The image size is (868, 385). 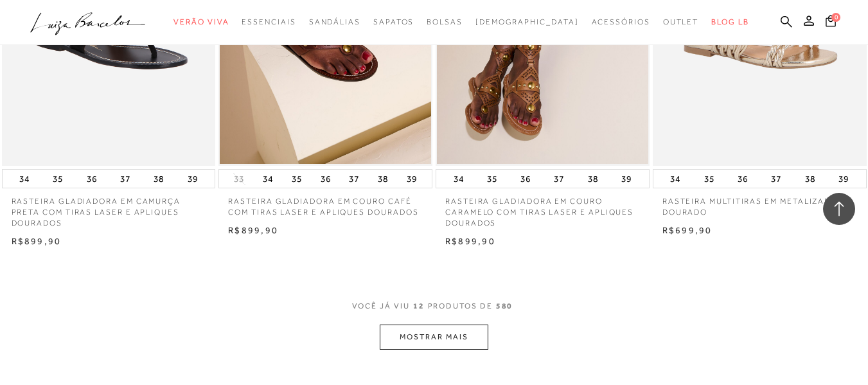 I want to click on span: 12, so click(x=419, y=313).